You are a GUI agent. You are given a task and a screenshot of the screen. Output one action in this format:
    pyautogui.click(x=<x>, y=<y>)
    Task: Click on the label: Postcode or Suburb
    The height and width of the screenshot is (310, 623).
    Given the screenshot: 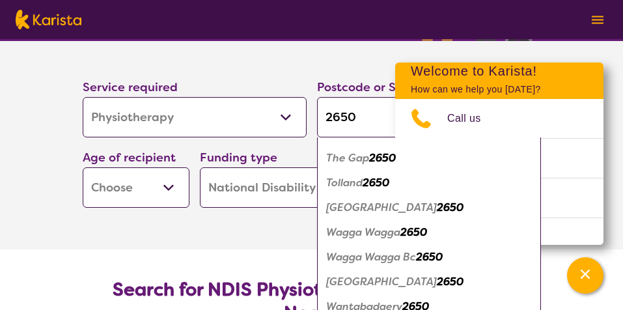 What is the action you would take?
    pyautogui.click(x=373, y=87)
    